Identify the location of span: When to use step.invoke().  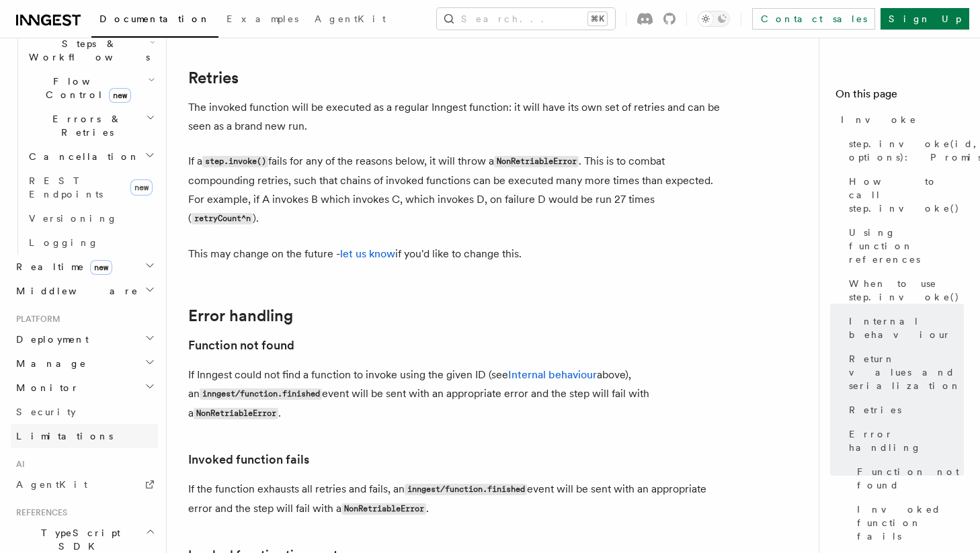
(906, 290).